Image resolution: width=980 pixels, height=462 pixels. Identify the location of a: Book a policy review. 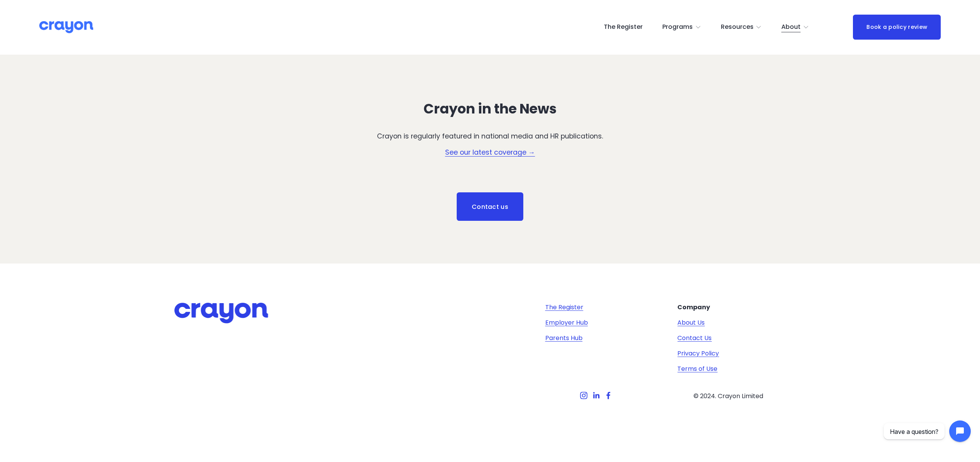
(897, 27).